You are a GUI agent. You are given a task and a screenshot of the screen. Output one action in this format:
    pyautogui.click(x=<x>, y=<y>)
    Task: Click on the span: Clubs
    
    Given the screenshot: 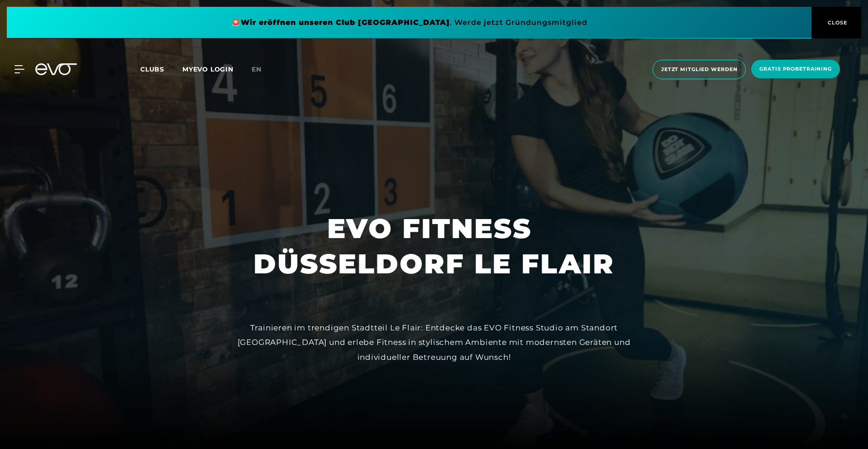 What is the action you would take?
    pyautogui.click(x=152, y=69)
    